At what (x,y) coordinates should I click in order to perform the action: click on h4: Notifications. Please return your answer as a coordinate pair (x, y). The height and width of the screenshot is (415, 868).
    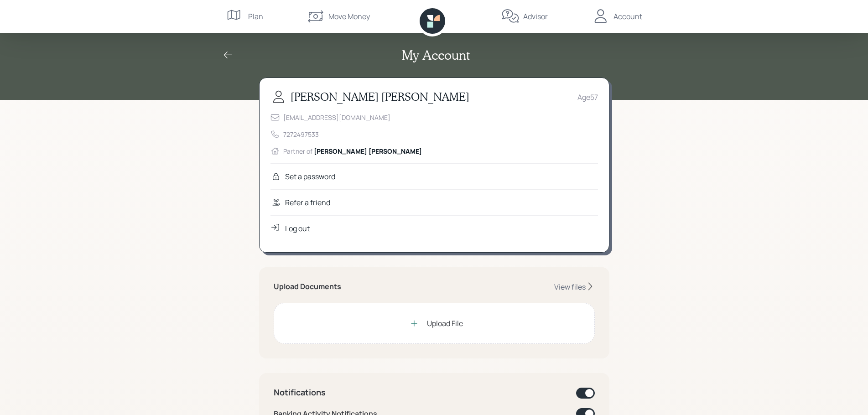
    Looking at the image, I should click on (300, 392).